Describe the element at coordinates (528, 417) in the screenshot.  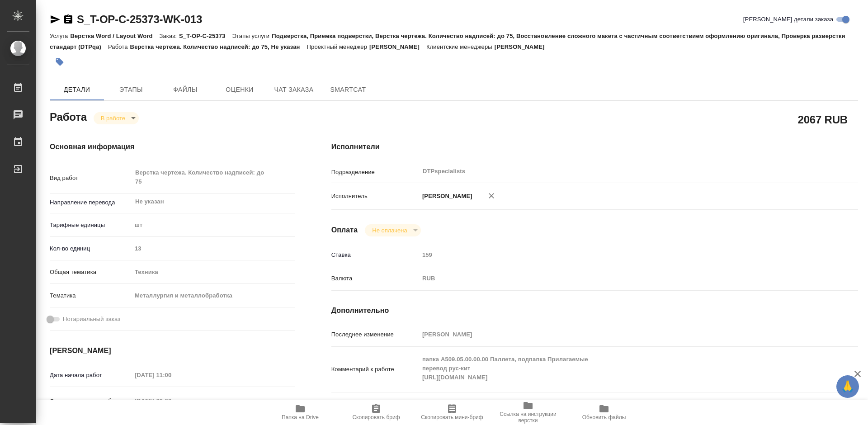
I see `span: Ссылка на инструкции верстки` at that location.